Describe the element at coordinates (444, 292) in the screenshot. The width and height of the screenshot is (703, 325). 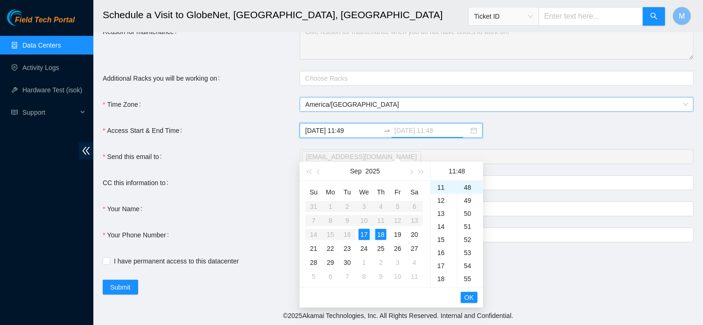
I see `div: 19` at that location.